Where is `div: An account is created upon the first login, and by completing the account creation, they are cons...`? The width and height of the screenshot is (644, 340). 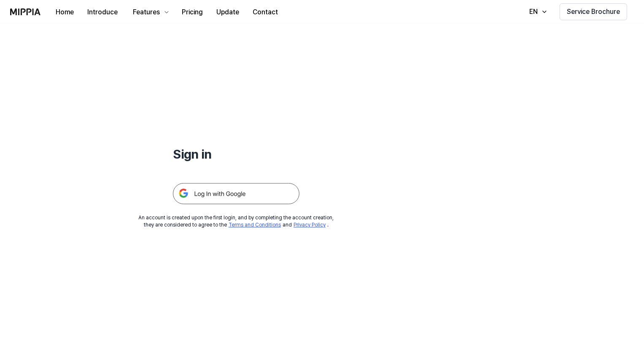 div: An account is created upon the first login, and by completing the account creation, they are cons... is located at coordinates (236, 221).